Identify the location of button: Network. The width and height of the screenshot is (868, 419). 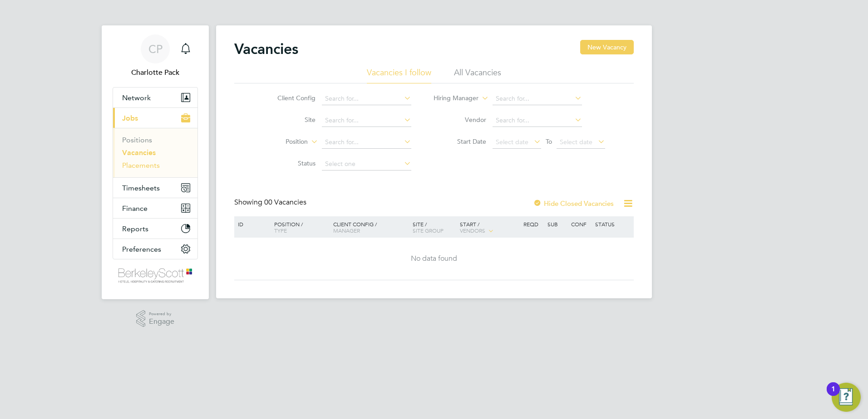
(155, 98).